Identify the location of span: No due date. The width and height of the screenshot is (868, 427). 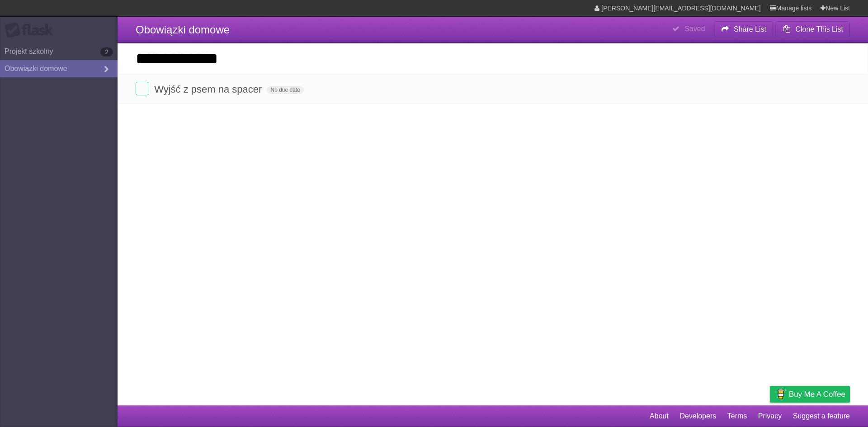
(285, 90).